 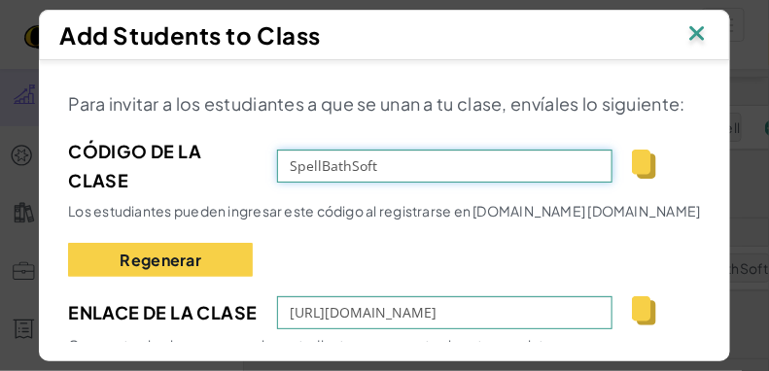 What do you see at coordinates (697, 35) in the screenshot?
I see `img: IconClose.svg` at bounding box center [697, 35].